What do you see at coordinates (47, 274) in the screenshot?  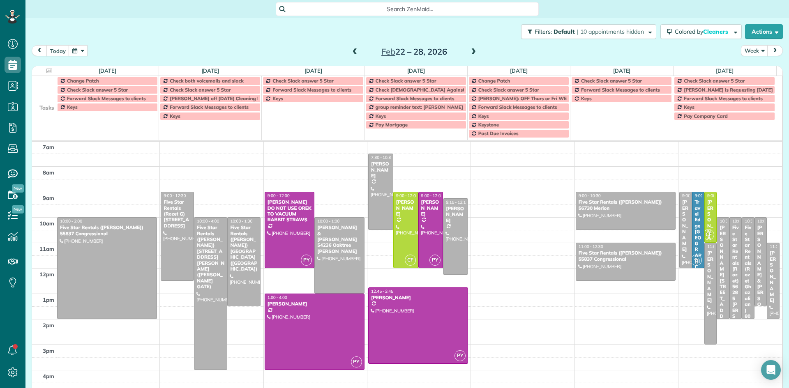 I see `span: 12pm` at bounding box center [47, 274].